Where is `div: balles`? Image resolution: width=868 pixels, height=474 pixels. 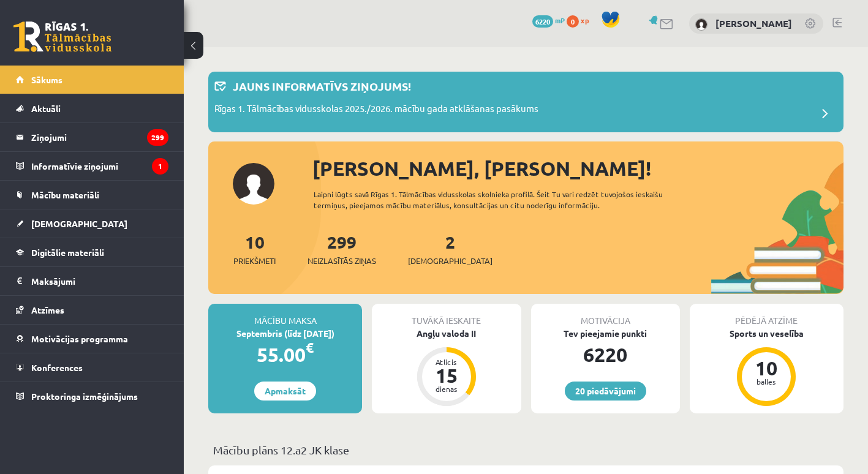 div: balles is located at coordinates (766, 381).